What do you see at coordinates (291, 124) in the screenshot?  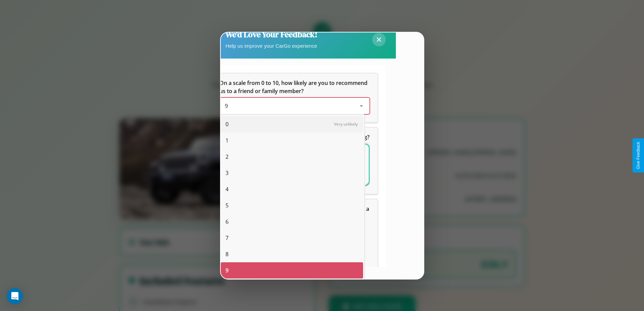 I see `div: 0` at bounding box center [291, 124].